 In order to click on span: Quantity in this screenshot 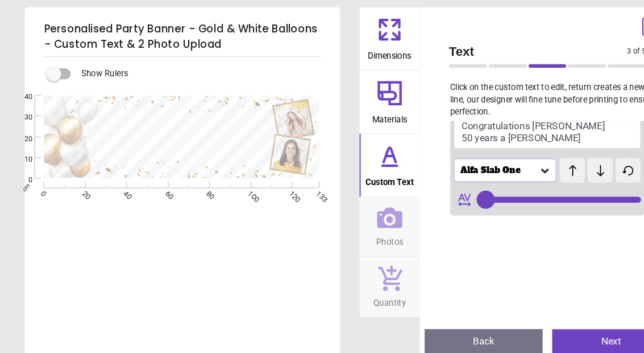, I will do `click(366, 284)`.